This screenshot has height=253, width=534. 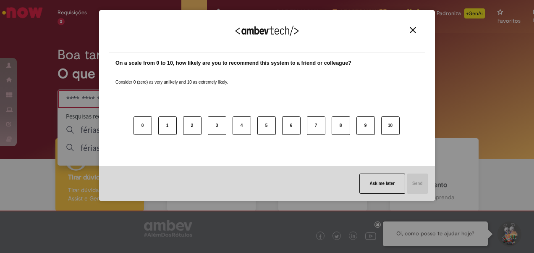 I want to click on button: 6, so click(x=291, y=125).